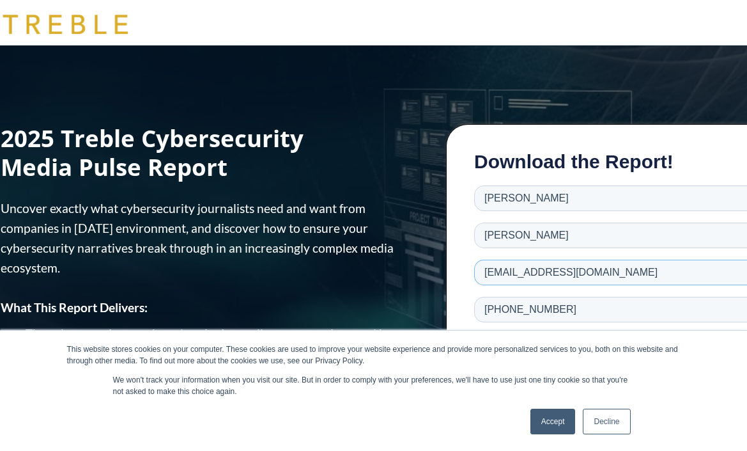  I want to click on div: This website stores cookies on your computer. These cookies are used to improve your website expe..., so click(374, 355).